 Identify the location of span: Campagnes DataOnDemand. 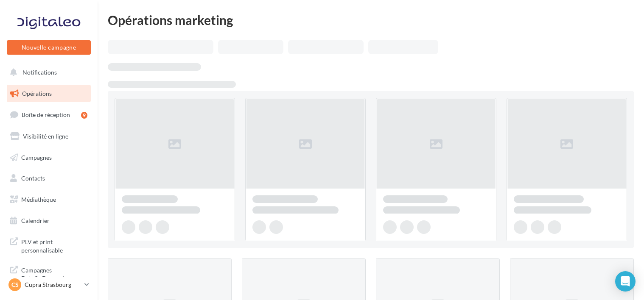
(54, 274).